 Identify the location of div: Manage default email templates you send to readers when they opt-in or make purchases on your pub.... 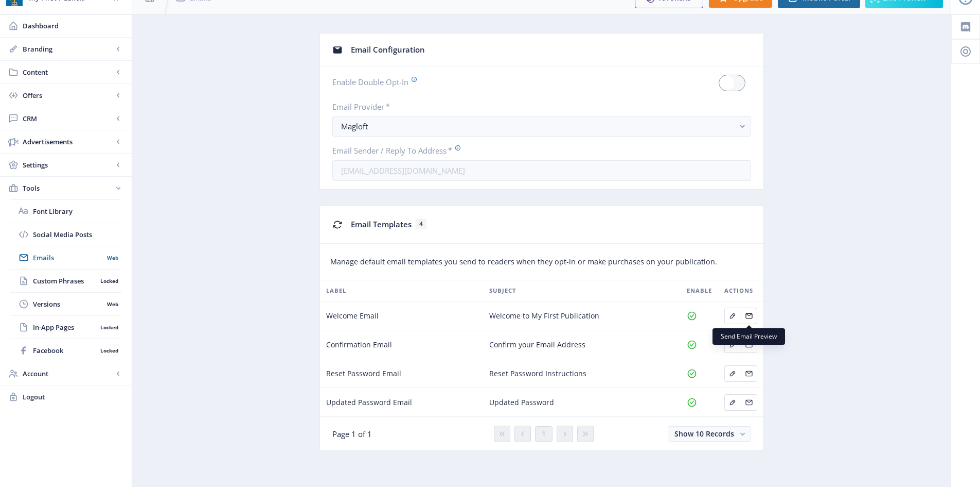
(542, 261).